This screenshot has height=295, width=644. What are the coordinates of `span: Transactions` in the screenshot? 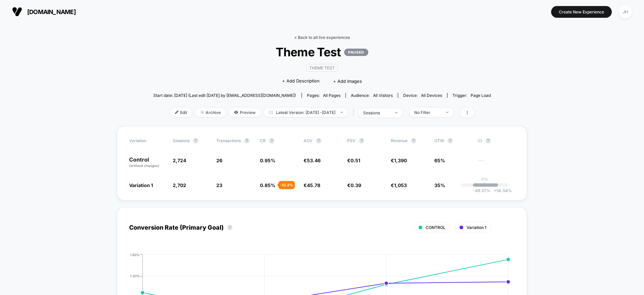 It's located at (228, 140).